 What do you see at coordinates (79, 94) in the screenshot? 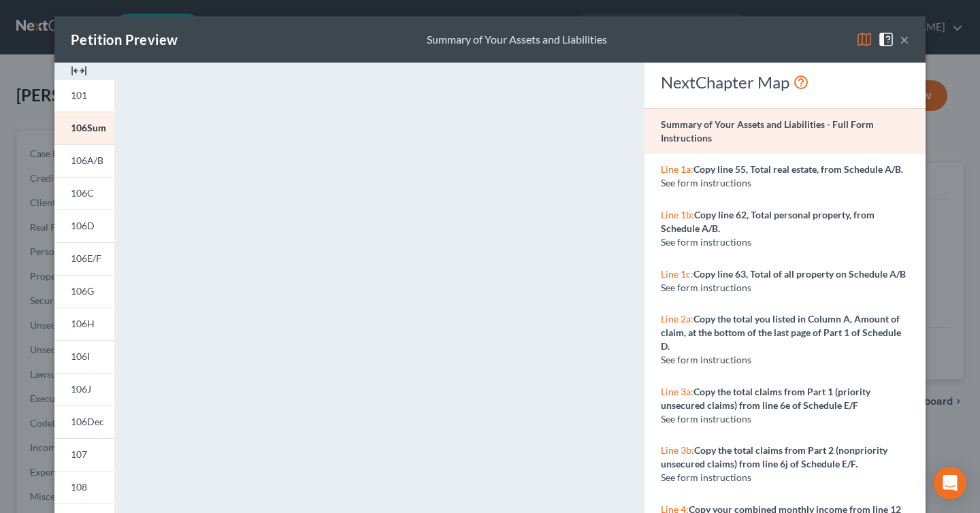
I see `span: 101` at bounding box center [79, 94].